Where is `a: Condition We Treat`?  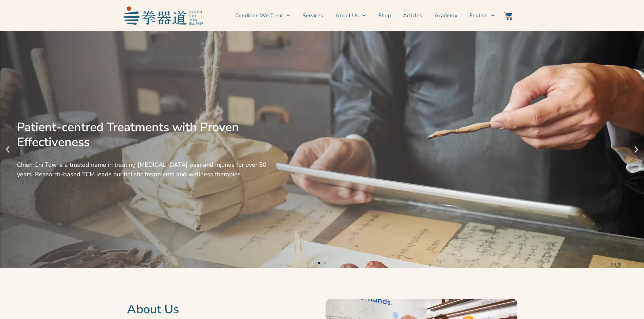 a: Condition We Treat is located at coordinates (263, 16).